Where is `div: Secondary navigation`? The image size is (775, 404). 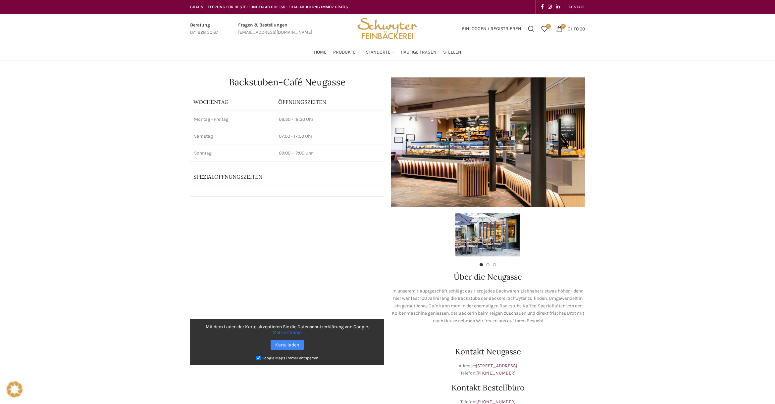
div: Secondary navigation is located at coordinates (577, 7).